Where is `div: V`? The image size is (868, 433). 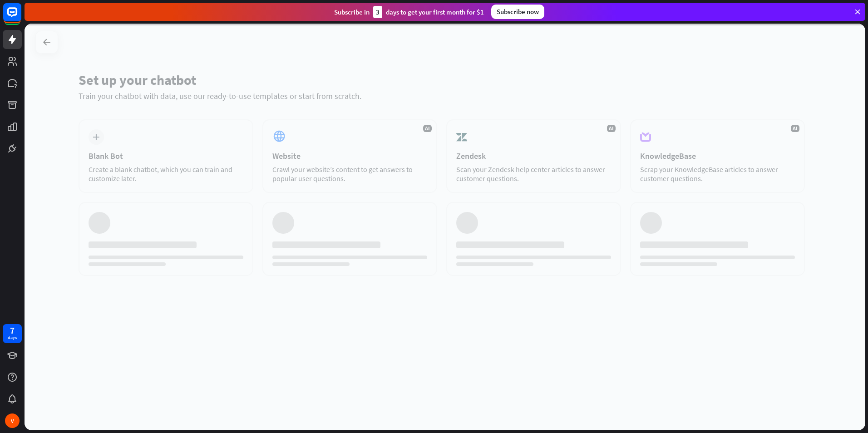
div: V is located at coordinates (12, 421).